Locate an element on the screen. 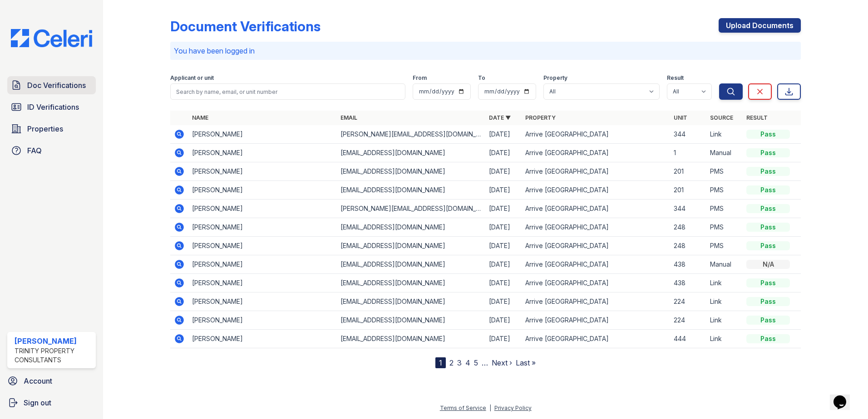 The image size is (868, 419). a: Privacy Policy is located at coordinates (513, 408).